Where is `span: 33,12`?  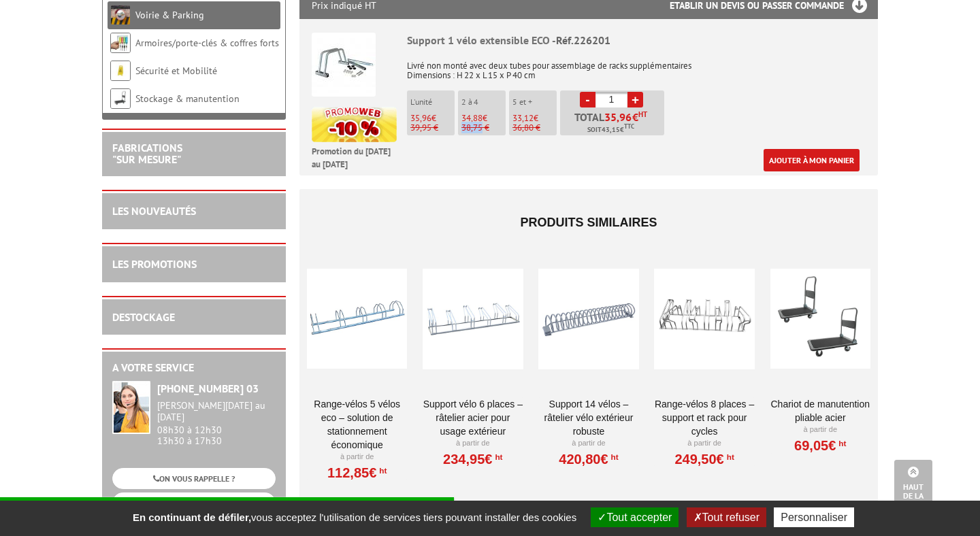
span: 33,12 is located at coordinates (523, 117).